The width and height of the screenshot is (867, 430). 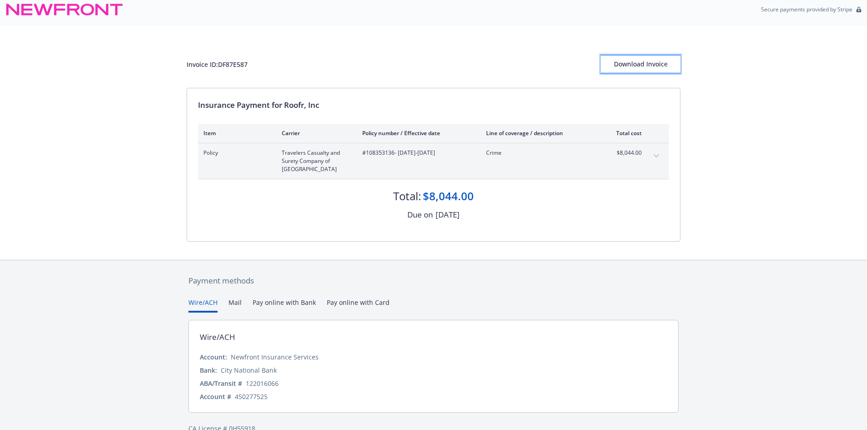 I want to click on div: Total:, so click(x=407, y=196).